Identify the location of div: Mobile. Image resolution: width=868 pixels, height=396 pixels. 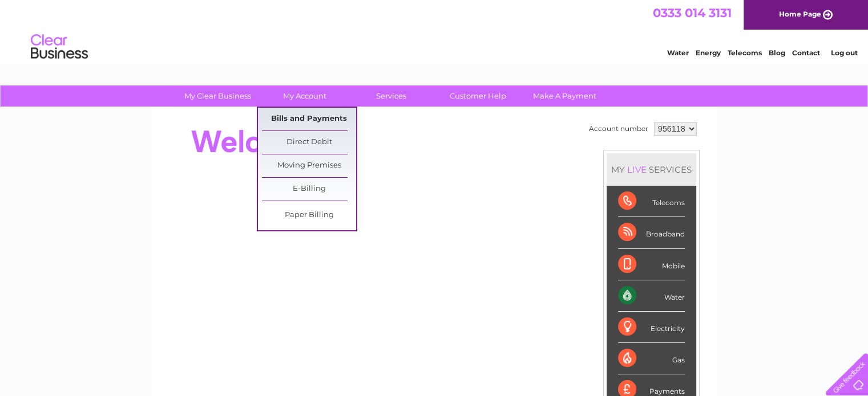
(651, 264).